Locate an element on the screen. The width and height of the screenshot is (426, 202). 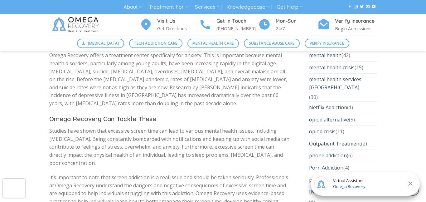
p: 24/7 is located at coordinates (297, 28).